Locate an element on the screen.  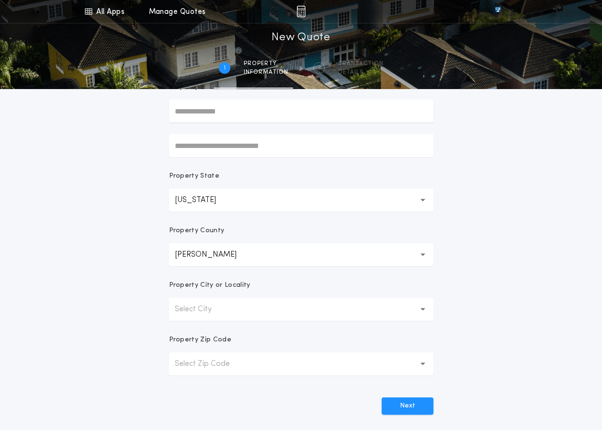
span: Transaction is located at coordinates (361, 64).